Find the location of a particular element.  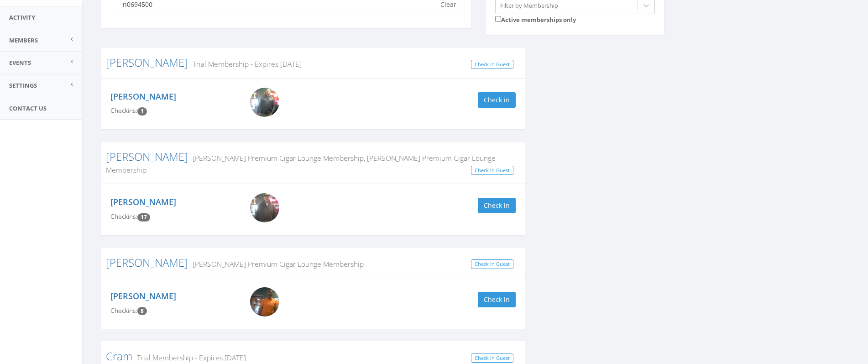

label: Active memberships only is located at coordinates (535, 19).